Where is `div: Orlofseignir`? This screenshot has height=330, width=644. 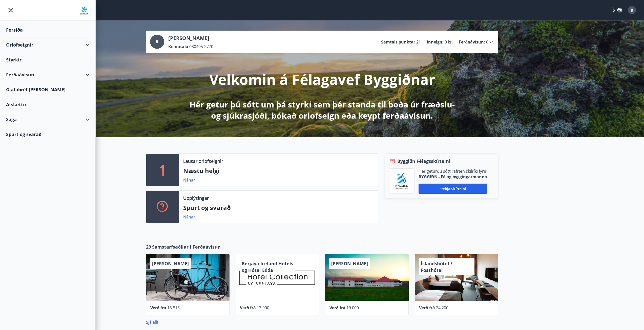
div: Orlofseignir is located at coordinates (47, 45).